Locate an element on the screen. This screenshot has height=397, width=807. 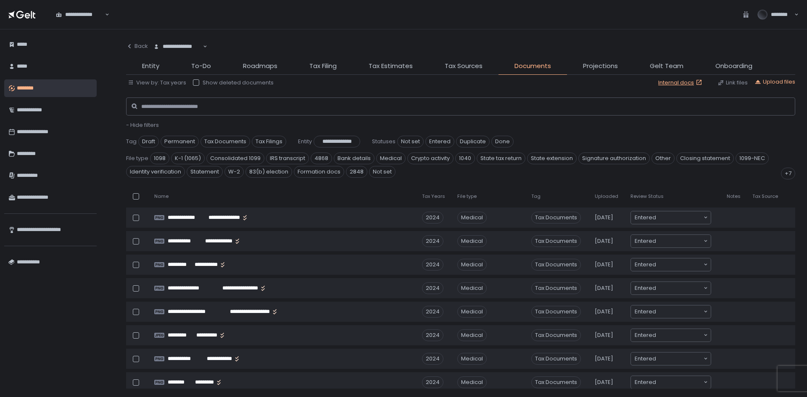
span: Onboarding is located at coordinates (734, 66).